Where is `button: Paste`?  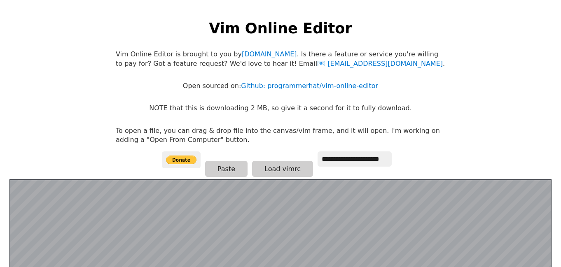
button: Paste is located at coordinates (226, 169).